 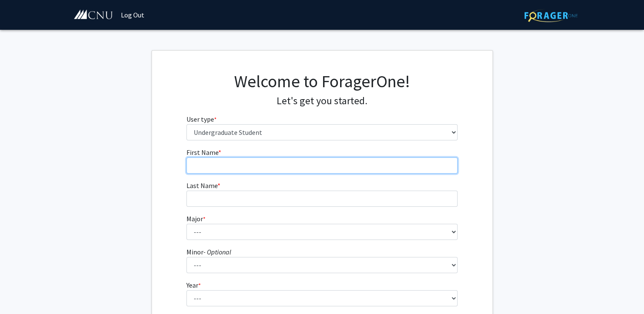 I want to click on img: ForagerOne Logo, so click(x=551, y=15).